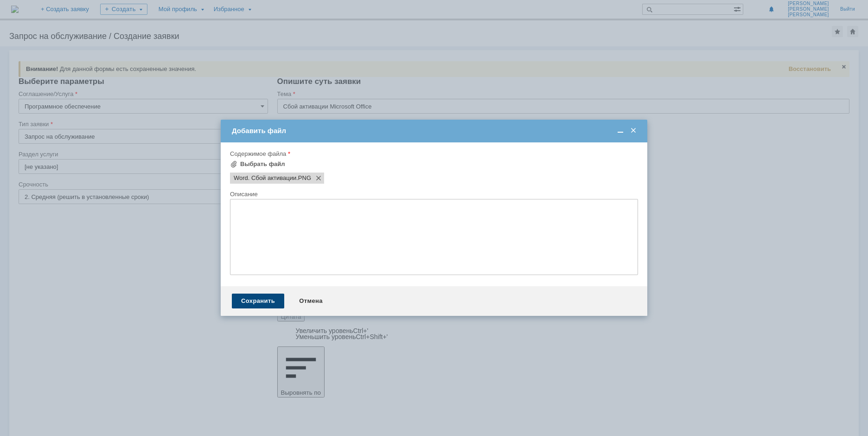 Image resolution: width=868 pixels, height=436 pixels. Describe the element at coordinates (633, 131) in the screenshot. I see `span: Закрыть` at that location.